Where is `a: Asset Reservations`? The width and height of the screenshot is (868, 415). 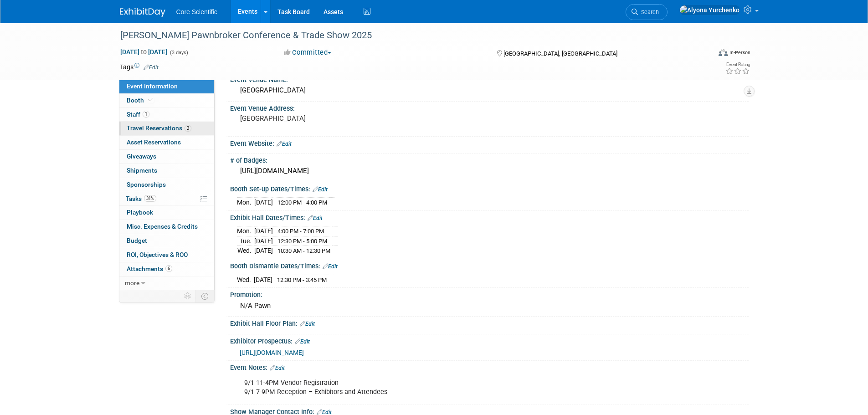
a: Asset Reservations is located at coordinates (167, 142).